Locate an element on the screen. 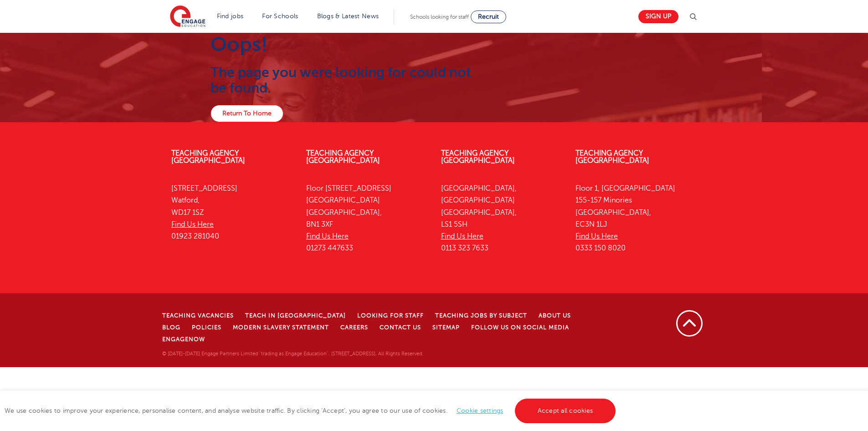  a: Teaching Vacancies is located at coordinates (198, 315).